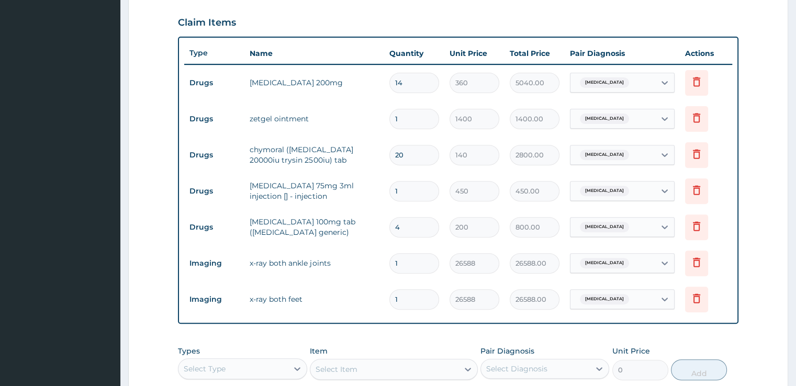 Image resolution: width=796 pixels, height=386 pixels. What do you see at coordinates (631, 351) in the screenshot?
I see `label: Unit Price` at bounding box center [631, 351].